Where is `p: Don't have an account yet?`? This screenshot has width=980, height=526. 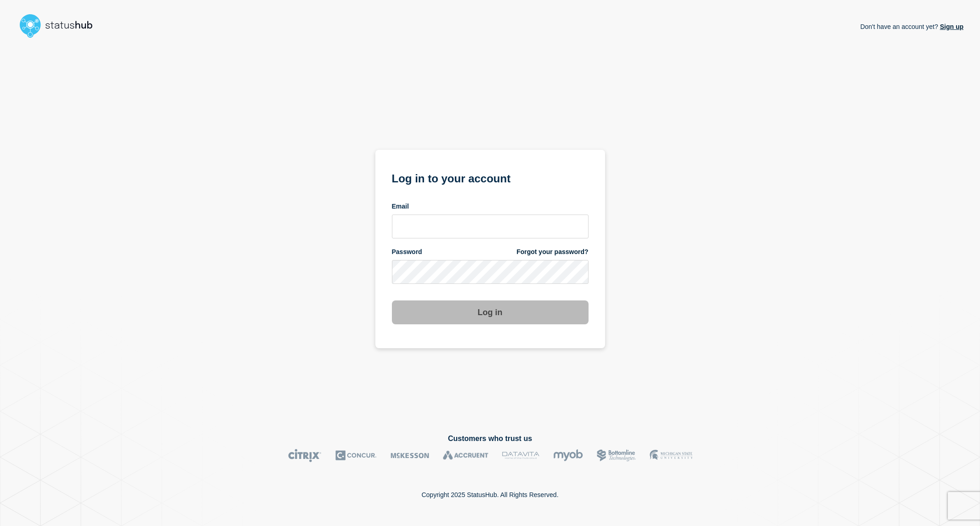 p: Don't have an account yet? is located at coordinates (912, 27).